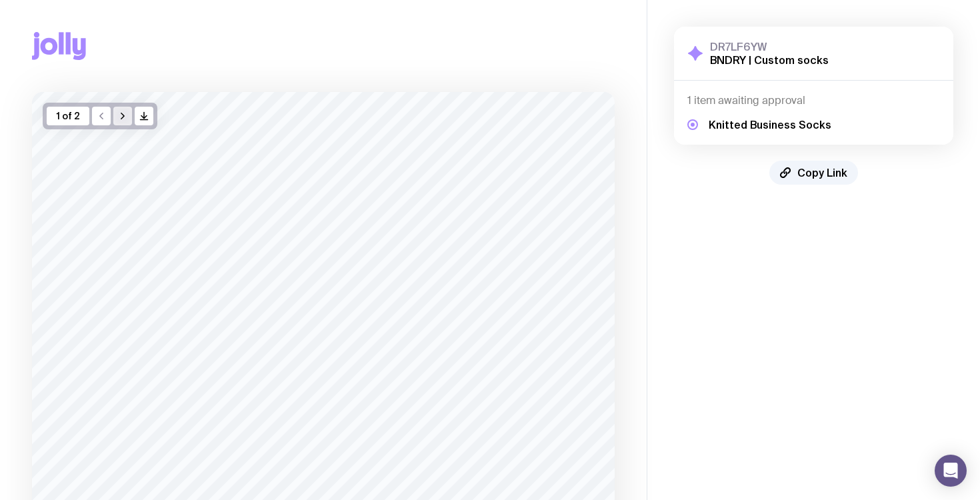  Describe the element at coordinates (823, 173) in the screenshot. I see `span: Copy Link` at that location.